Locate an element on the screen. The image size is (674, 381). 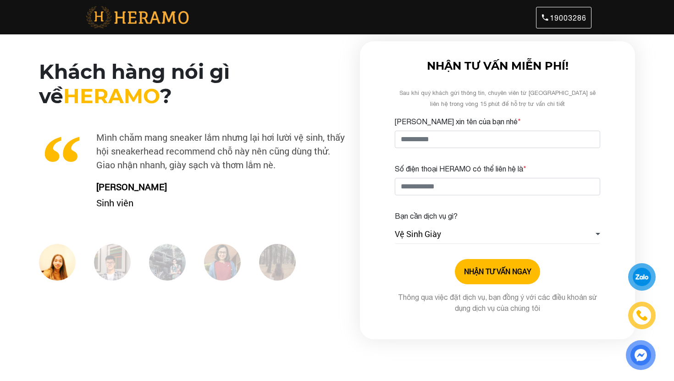
p: Mình chăm mang sneaker lắm nhưng lại hơi lười vệ sinh, thấy hội sneakerhead recommend chỗ này nên... is located at coordinates (192, 151).